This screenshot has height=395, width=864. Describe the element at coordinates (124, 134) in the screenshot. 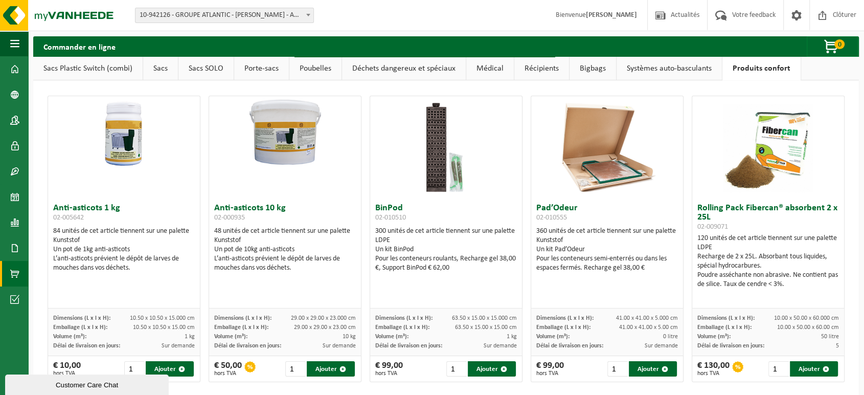

I see `img: 02-005642` at that location.